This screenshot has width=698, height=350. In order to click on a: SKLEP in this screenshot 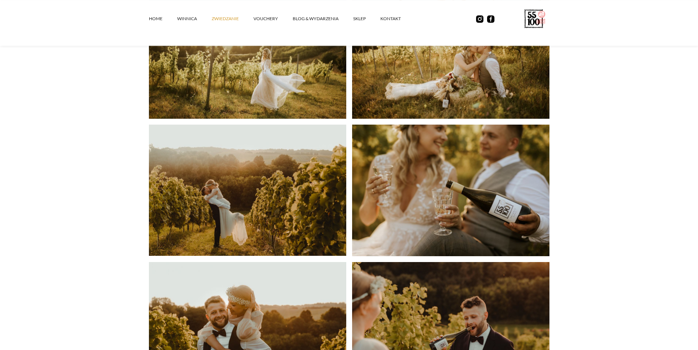, I will do `click(367, 19)`.